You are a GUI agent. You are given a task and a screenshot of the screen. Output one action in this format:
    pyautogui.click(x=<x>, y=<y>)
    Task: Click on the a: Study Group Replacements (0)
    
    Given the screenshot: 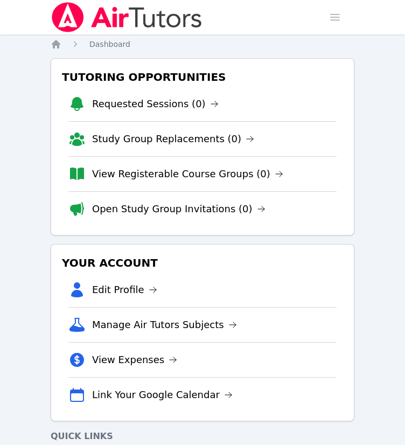 What is the action you would take?
    pyautogui.click(x=173, y=139)
    